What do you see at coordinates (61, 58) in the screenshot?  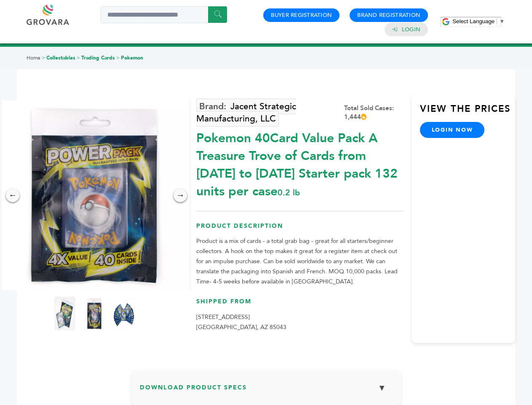 I see `a: Collectables` at bounding box center [61, 58].